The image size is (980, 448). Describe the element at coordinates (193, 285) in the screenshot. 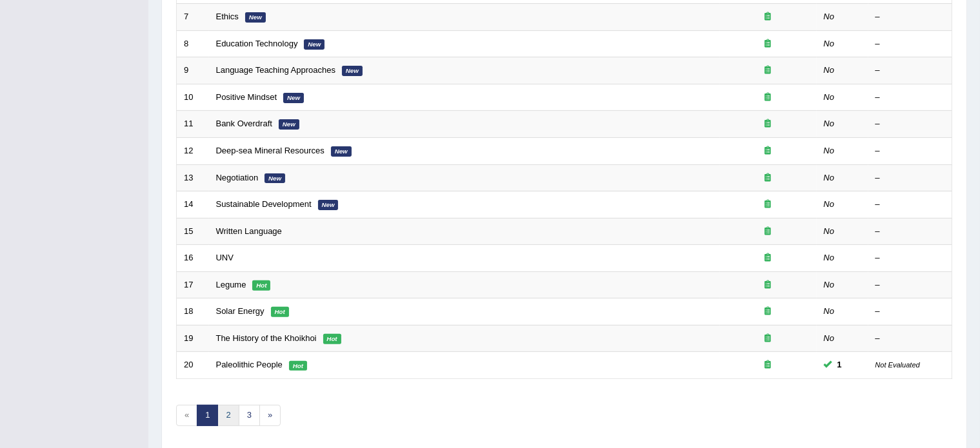

I see `td: 17` at that location.